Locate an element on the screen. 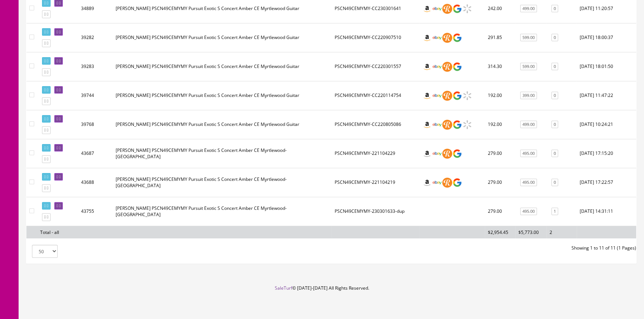  td: 2024-07-29 18:01:50 is located at coordinates (606, 67).